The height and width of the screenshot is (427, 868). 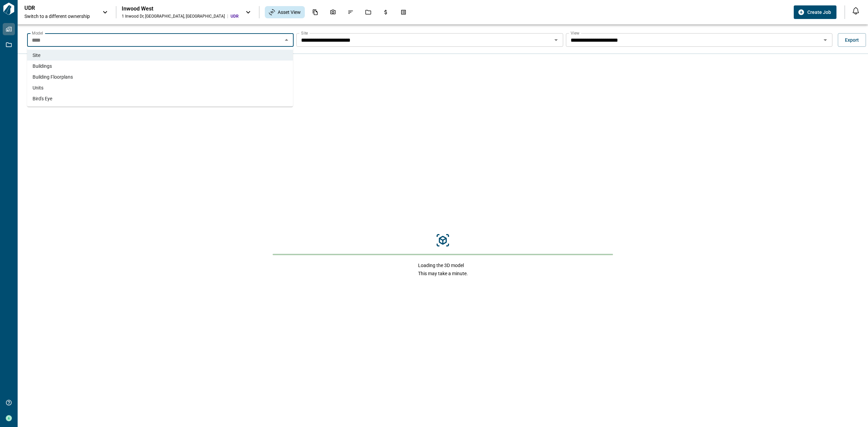 What do you see at coordinates (36, 55) in the screenshot?
I see `span: Site` at bounding box center [36, 55].